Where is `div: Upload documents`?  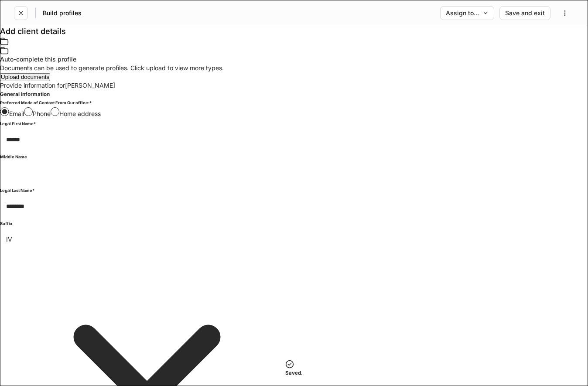 div: Upload documents is located at coordinates (25, 77).